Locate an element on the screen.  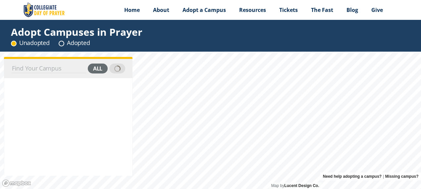
a: Resources is located at coordinates (252, 10).